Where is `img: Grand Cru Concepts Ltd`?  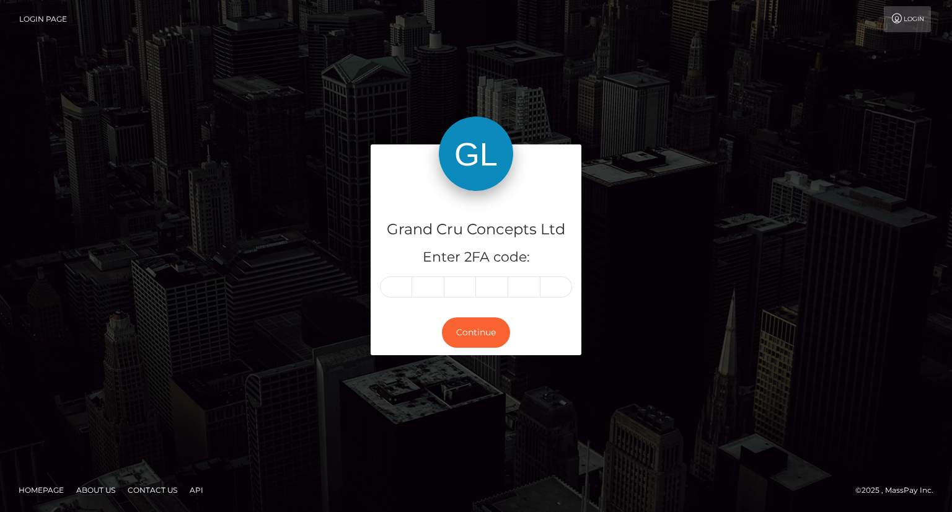 img: Grand Cru Concepts Ltd is located at coordinates (476, 154).